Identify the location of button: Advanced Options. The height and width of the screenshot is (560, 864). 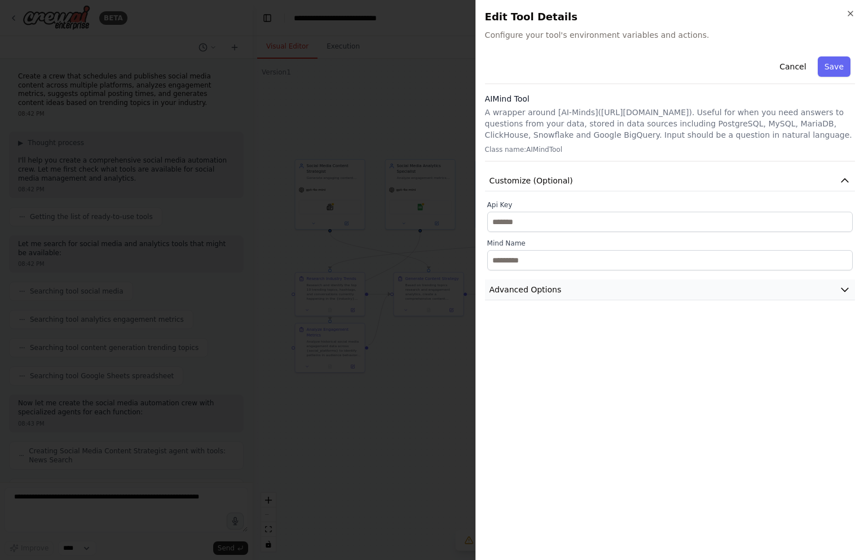
(670, 289).